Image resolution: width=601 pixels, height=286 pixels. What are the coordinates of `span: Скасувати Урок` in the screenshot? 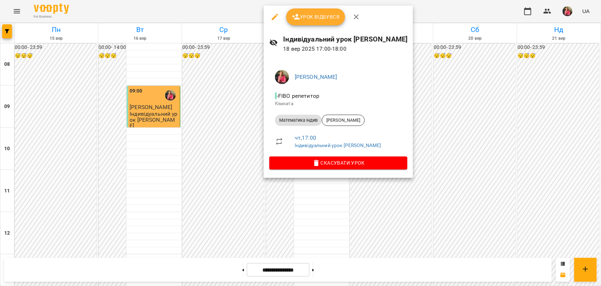 It's located at (338, 163).